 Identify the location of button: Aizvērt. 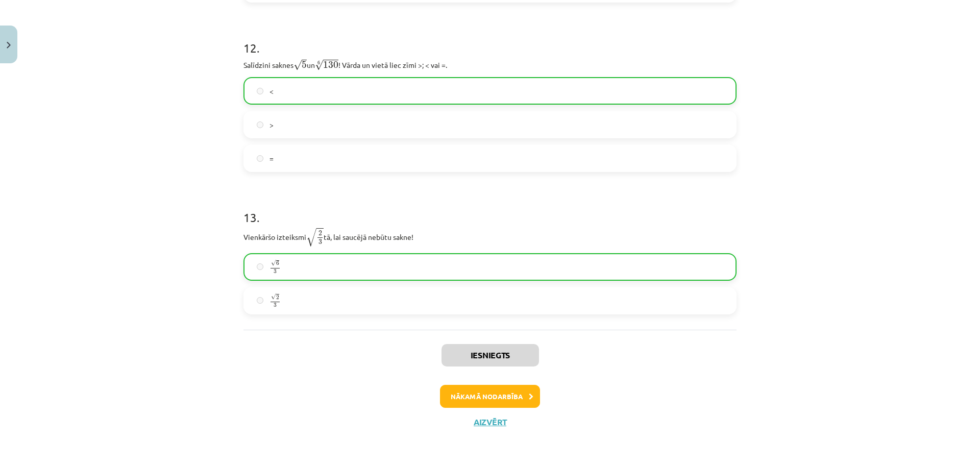
(490, 422).